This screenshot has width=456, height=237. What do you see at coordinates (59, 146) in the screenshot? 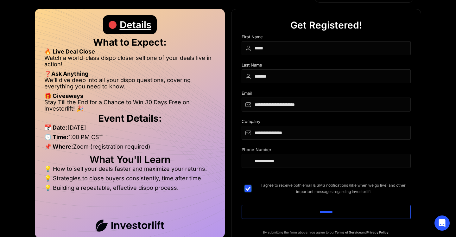
I see `strong: 📌 Where:` at bounding box center [59, 146].